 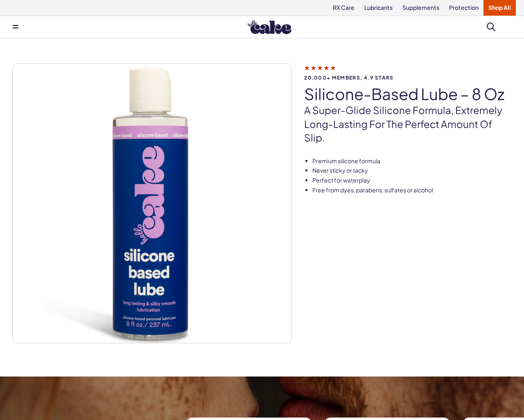 I want to click on img: Hello Cake, so click(x=269, y=27).